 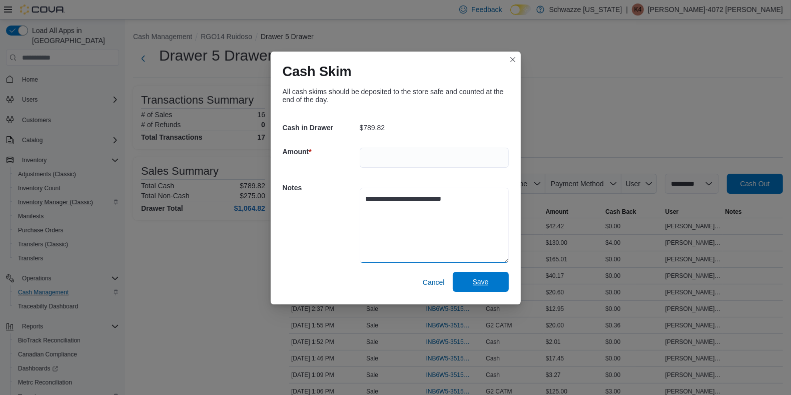 I want to click on button: Cancel, so click(x=434, y=282).